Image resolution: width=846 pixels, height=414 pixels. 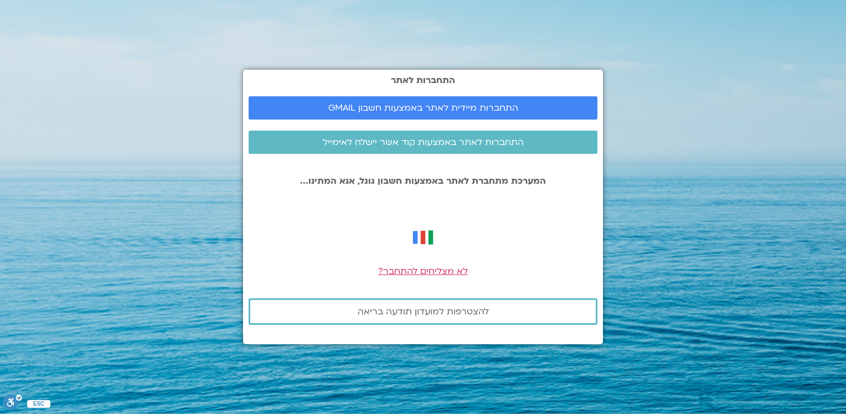 I want to click on p: המערכת מתחברת לאתר באמצעות חשבון גוגל, אנא המתינו..., so click(x=423, y=181).